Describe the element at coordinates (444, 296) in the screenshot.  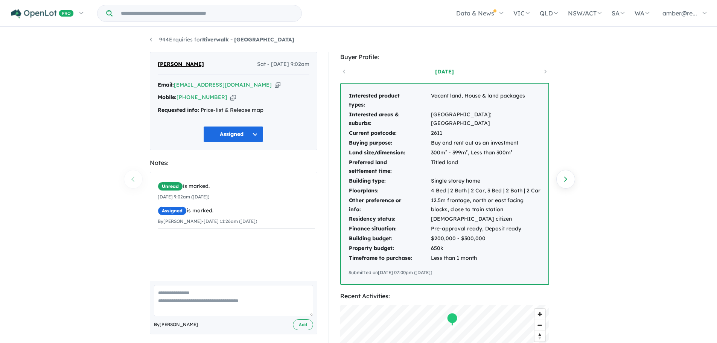
I see `div: Recent Activities:` at that location.